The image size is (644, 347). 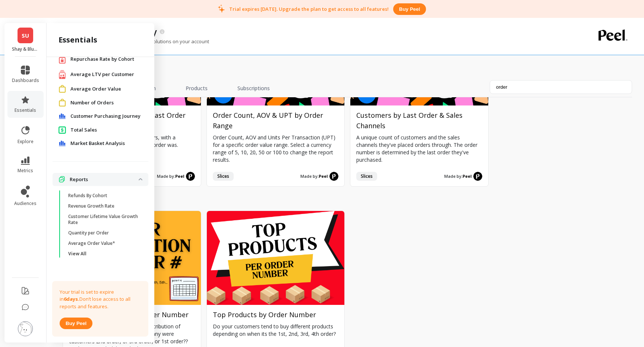 What do you see at coordinates (26, 142) in the screenshot?
I see `span: explore` at bounding box center [26, 142].